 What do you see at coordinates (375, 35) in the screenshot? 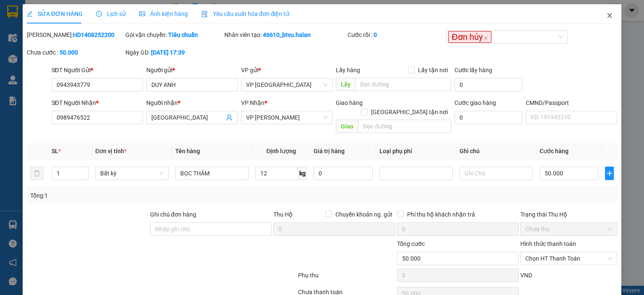
I see `b: 0` at bounding box center [375, 35].